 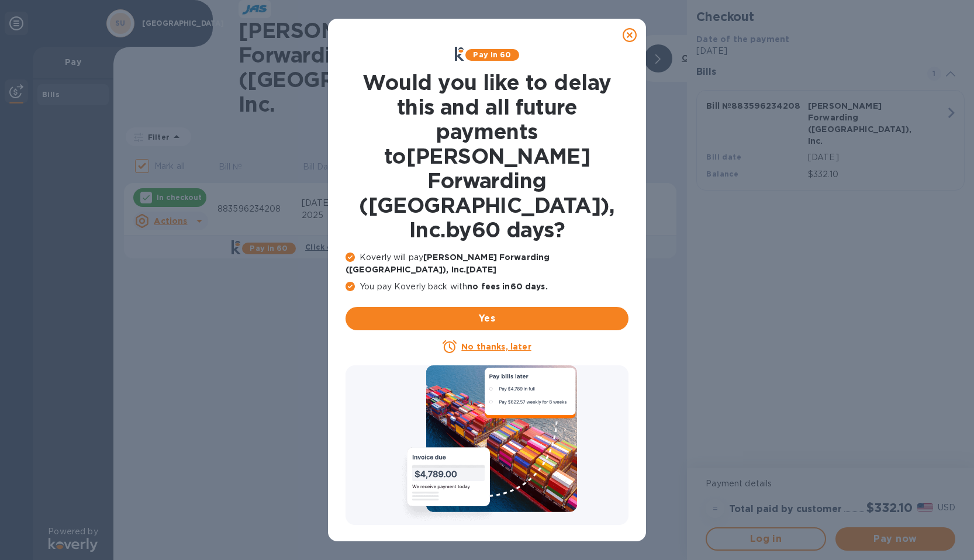 I want to click on b: Pay in 60, so click(x=492, y=54).